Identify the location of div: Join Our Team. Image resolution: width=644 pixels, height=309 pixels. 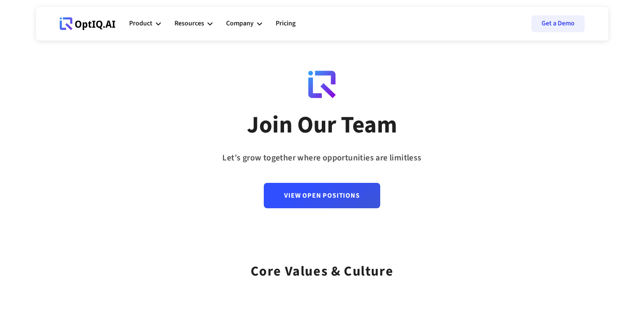
(322, 125).